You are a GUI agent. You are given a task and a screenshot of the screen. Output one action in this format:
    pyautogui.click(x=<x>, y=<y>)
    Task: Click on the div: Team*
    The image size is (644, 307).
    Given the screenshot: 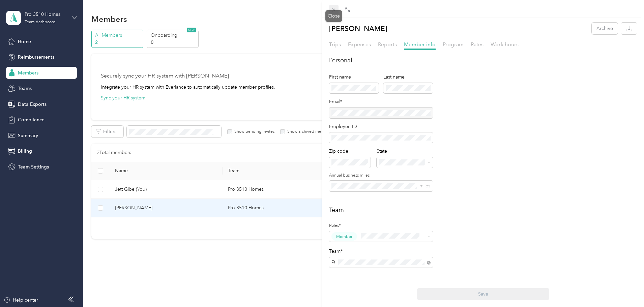 What is the action you would take?
    pyautogui.click(x=381, y=251)
    